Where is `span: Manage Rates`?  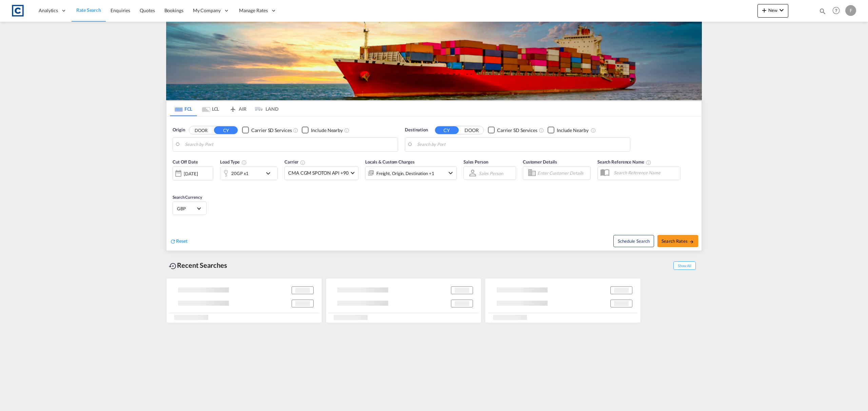 span: Manage Rates is located at coordinates (253, 11).